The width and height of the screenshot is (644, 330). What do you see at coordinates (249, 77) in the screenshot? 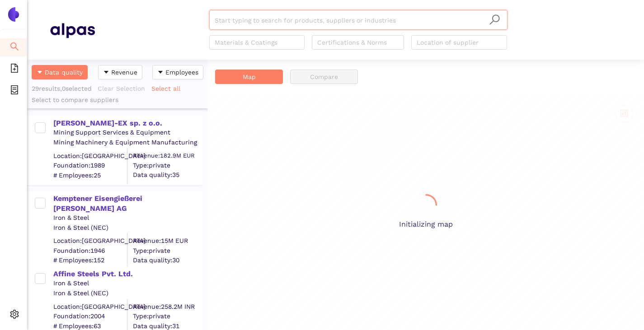
I see `span: Map` at bounding box center [249, 77].